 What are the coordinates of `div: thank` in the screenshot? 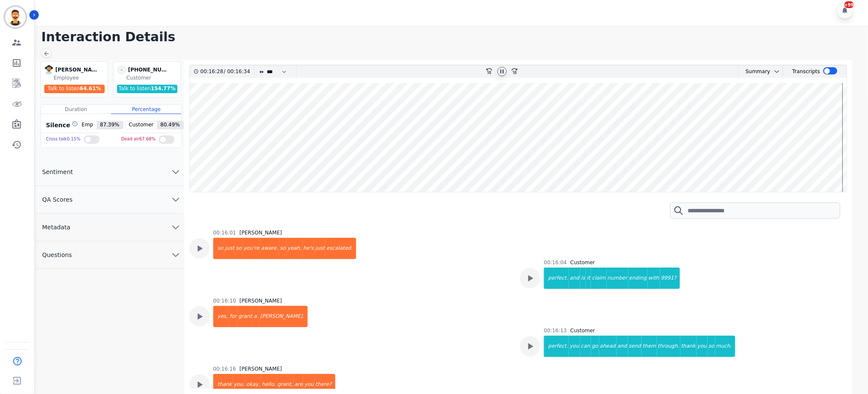 It's located at (688, 346).